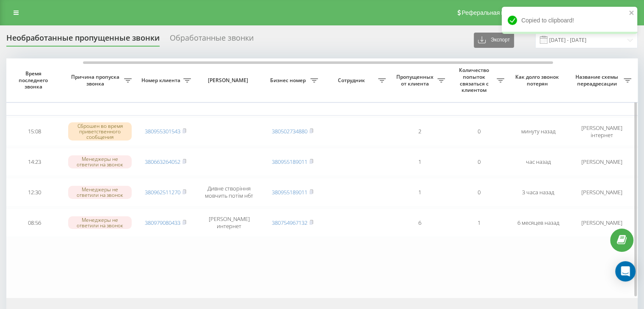 This screenshot has width=644, height=309. Describe the element at coordinates (229, 192) in the screenshot. I see `td: Дивне створіння мовчить потім нбт` at that location.